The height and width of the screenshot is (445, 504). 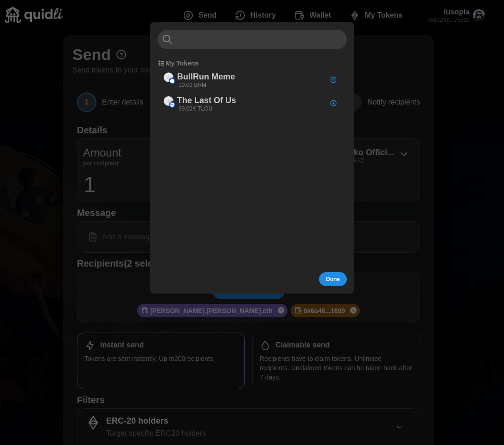 What do you see at coordinates (206, 77) in the screenshot?
I see `p: BullRun Meme` at bounding box center [206, 77].